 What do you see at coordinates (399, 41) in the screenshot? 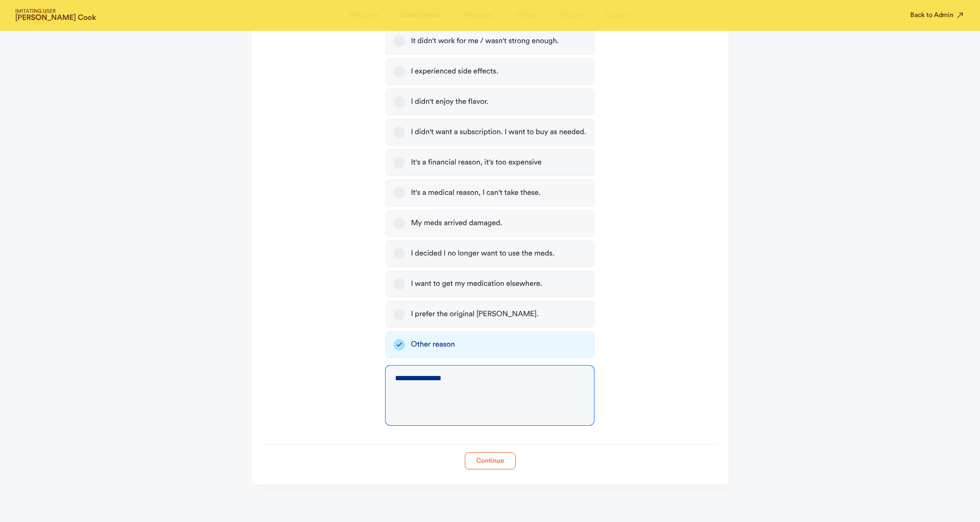
I see `button: It didn't work for me / wasn't strong enough.` at bounding box center [399, 41].